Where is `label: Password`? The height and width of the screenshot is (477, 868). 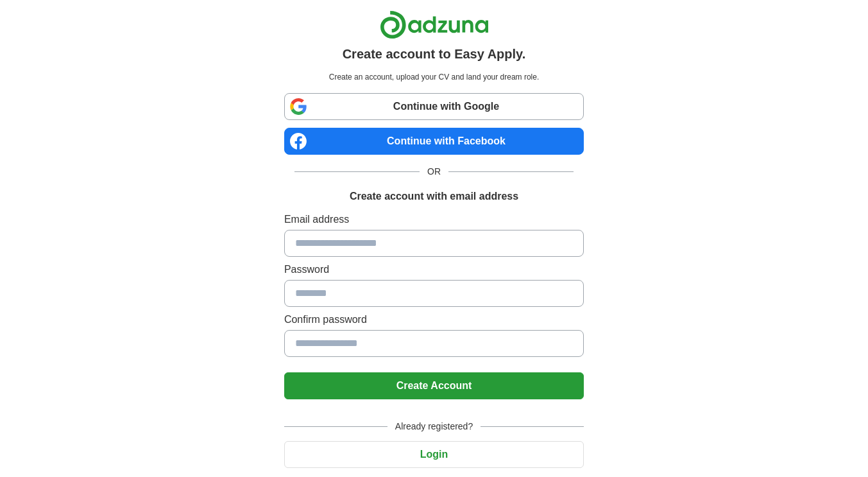
label: Password is located at coordinates (434, 269).